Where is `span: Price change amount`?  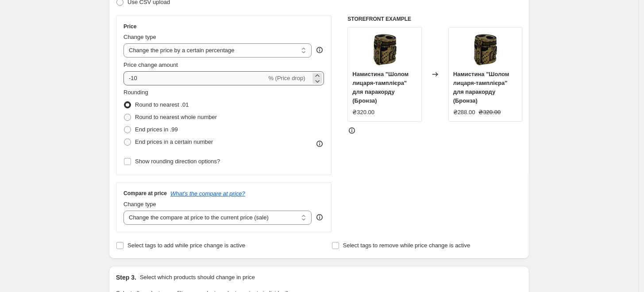 span: Price change amount is located at coordinates (151, 64).